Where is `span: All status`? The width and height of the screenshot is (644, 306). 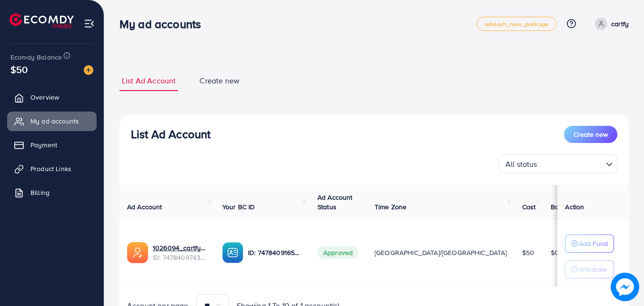 span: All status is located at coordinates (521, 164).